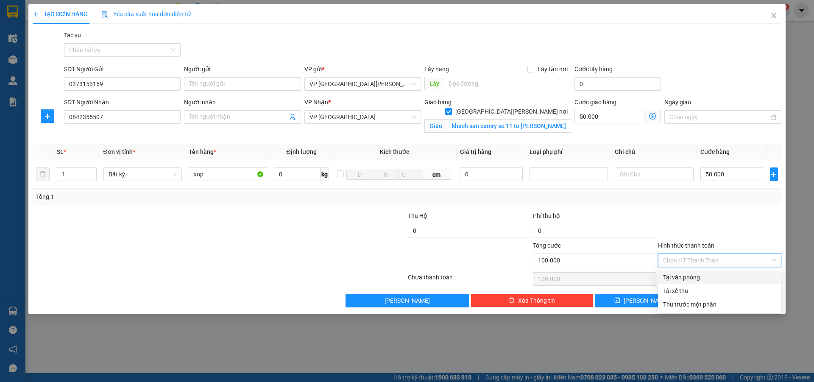 The width and height of the screenshot is (814, 382). Describe the element at coordinates (437, 175) in the screenshot. I see `span: cm` at that location.